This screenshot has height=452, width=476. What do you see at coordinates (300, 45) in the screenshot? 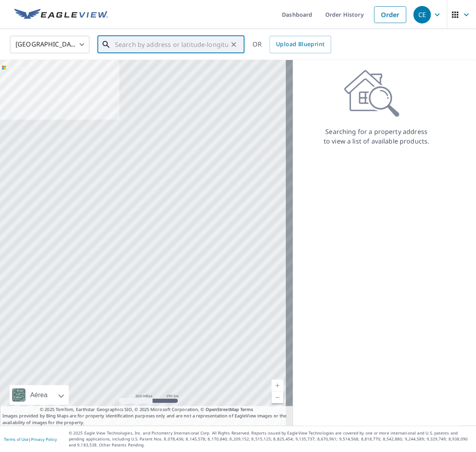
I see `a: Upload Blueprint` at bounding box center [300, 45].